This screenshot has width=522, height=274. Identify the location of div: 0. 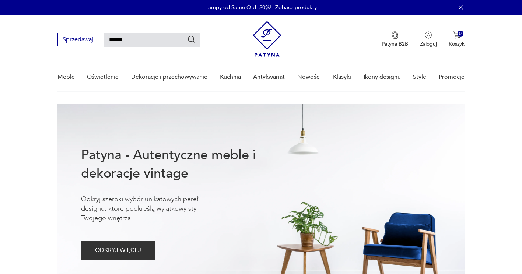
(460, 34).